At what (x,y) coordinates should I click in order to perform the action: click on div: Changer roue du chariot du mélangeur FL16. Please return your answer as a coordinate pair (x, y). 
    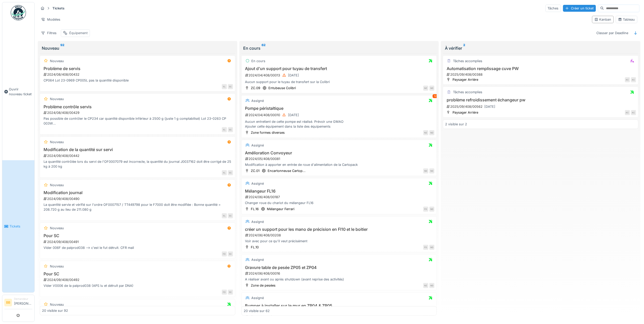
    Looking at the image, I should click on (339, 203).